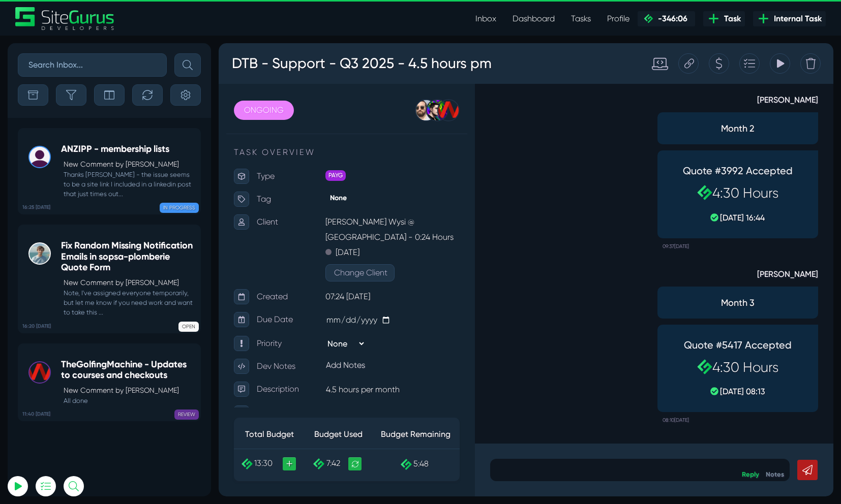  Describe the element at coordinates (136, 420) in the screenshot. I see `a: Recalculate Budget Used` at that location.